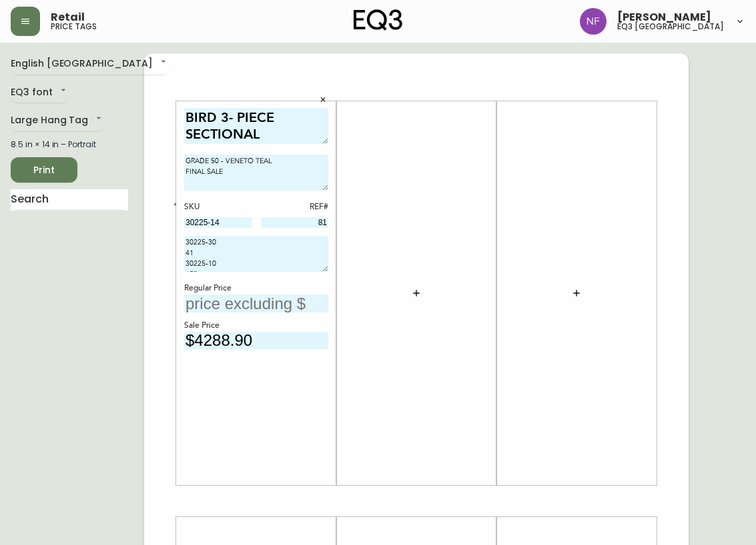 The height and width of the screenshot is (545, 756). I want to click on img: logo, so click(378, 20).